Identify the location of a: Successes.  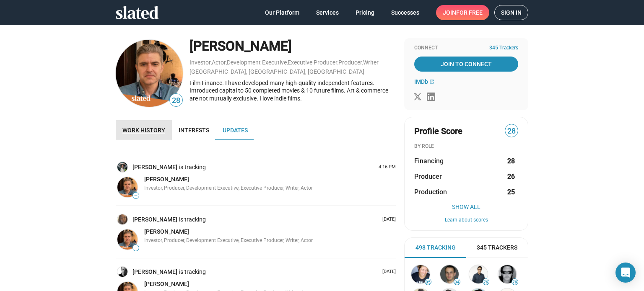
(405, 12).